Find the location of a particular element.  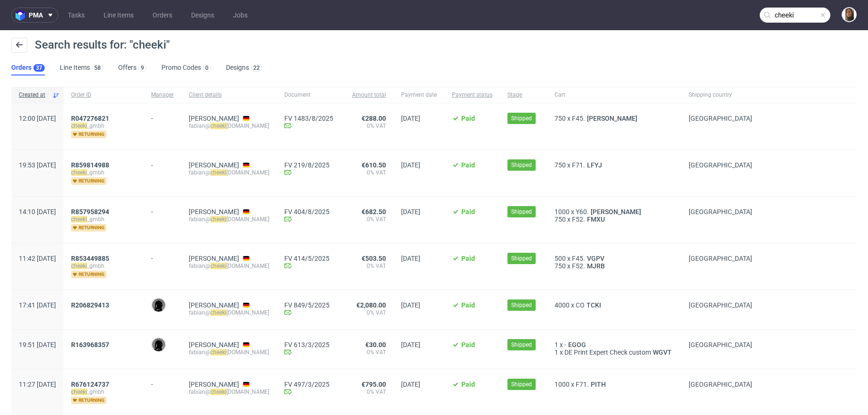

a: Promo Codes0 is located at coordinates (186, 68).